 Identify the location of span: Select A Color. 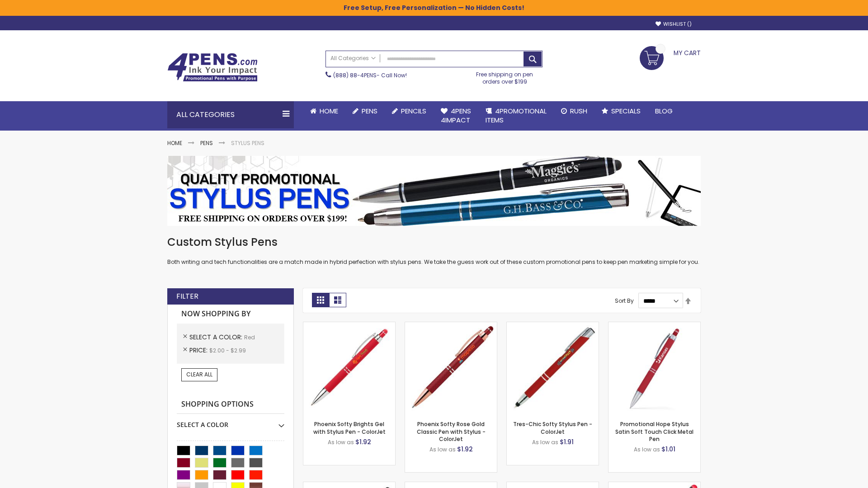
(217, 337).